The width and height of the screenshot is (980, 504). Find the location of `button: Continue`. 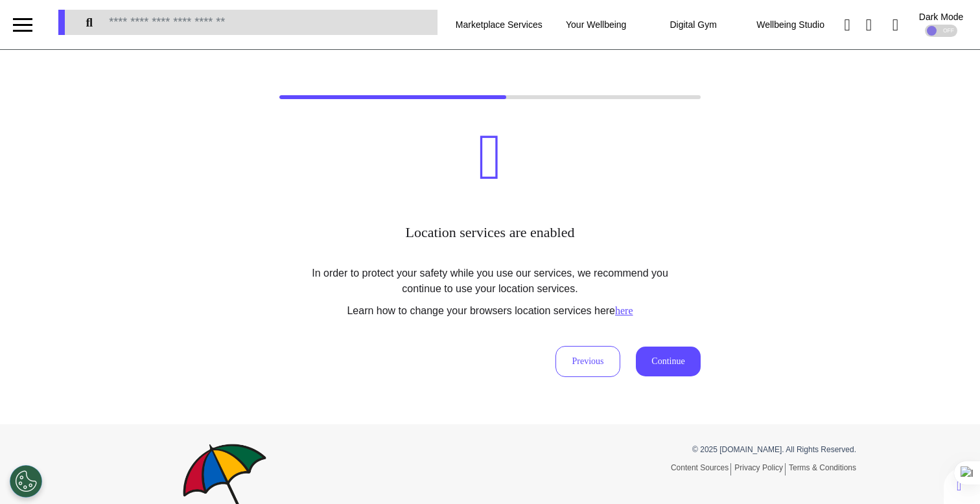

button: Continue is located at coordinates (668, 362).